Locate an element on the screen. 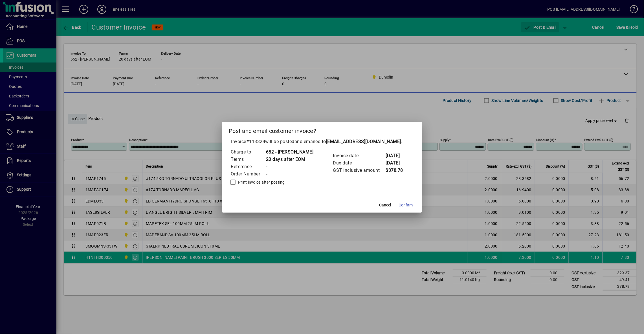 Image resolution: width=644 pixels, height=334 pixels. td: Invoice date is located at coordinates (359, 156).